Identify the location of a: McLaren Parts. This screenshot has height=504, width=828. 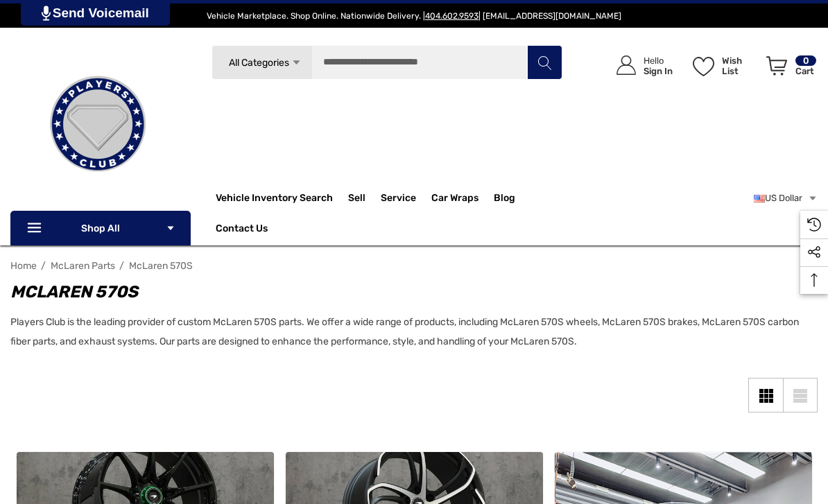
(82, 265).